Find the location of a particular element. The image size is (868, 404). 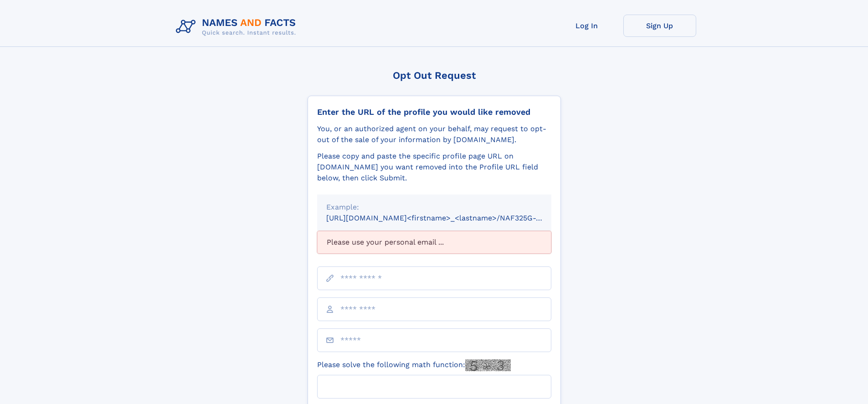

div: Opt Out Request is located at coordinates (434, 75).